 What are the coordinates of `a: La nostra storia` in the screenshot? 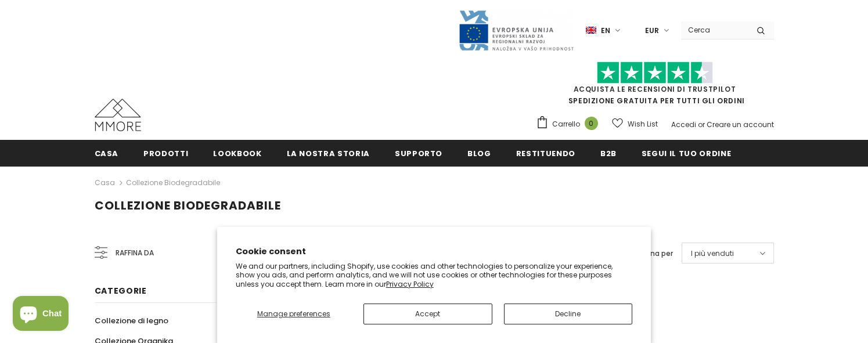 It's located at (328, 152).